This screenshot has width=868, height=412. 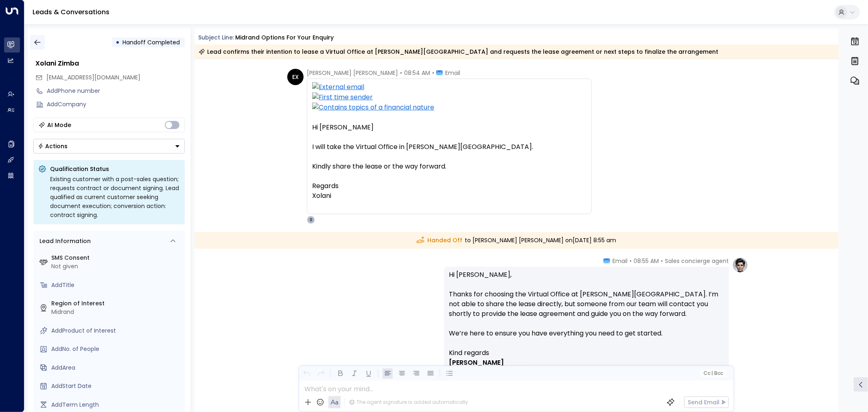 I want to click on div: The agent signature is added automatically, so click(x=409, y=402).